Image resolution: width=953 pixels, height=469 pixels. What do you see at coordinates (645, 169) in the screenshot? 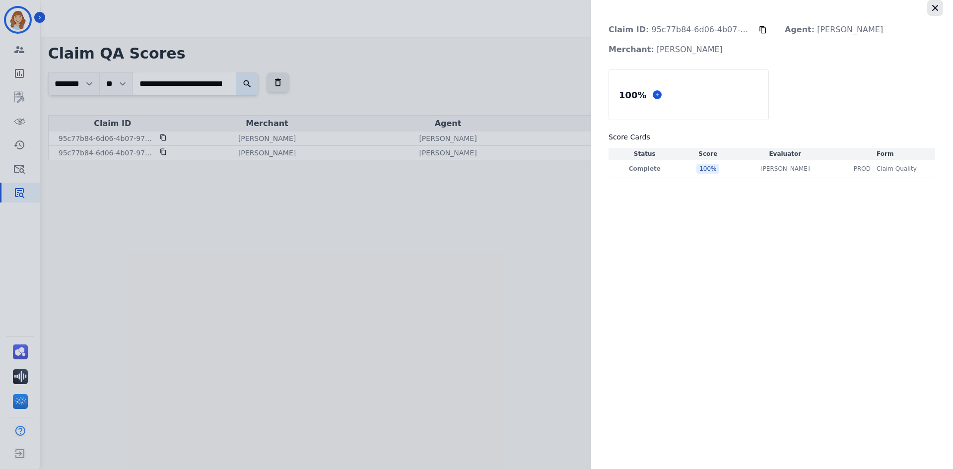
I see `p: Complete` at bounding box center [645, 169].